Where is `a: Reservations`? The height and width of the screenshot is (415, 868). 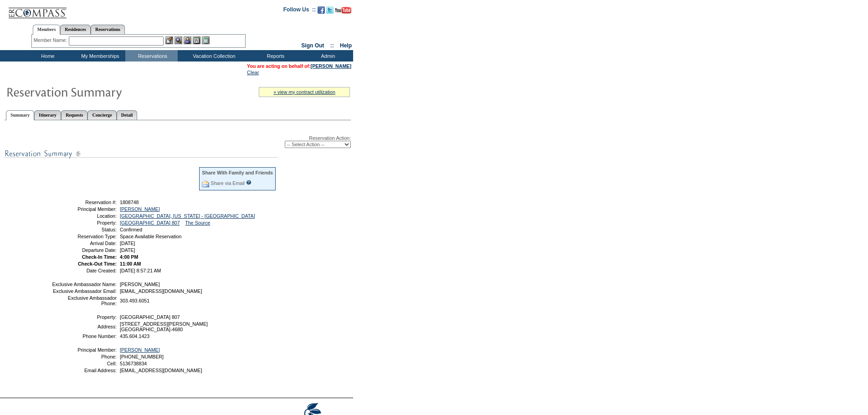
a: Reservations is located at coordinates (107, 29).